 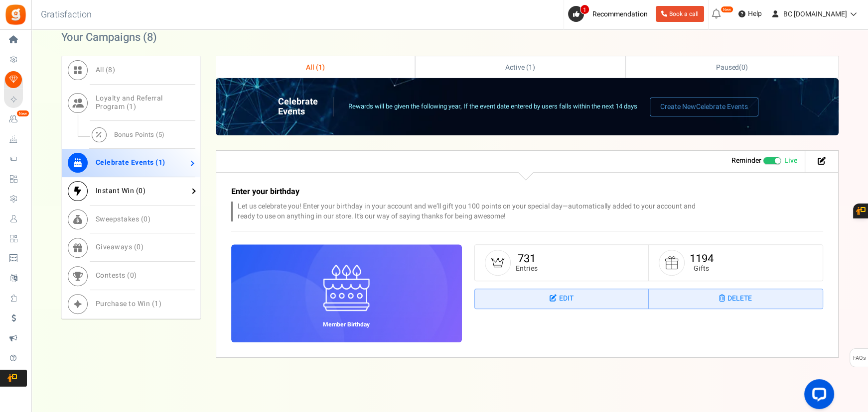 I want to click on span: Giveaways ( ), so click(x=120, y=247).